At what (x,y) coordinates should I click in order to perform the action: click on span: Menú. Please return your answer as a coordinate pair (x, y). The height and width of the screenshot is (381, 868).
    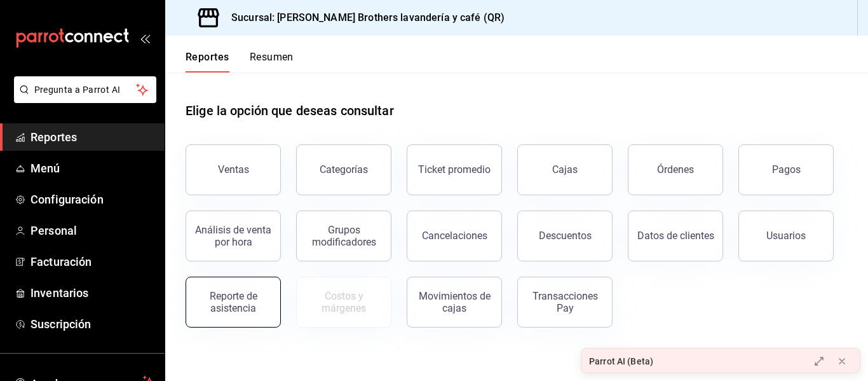
    Looking at the image, I should click on (92, 168).